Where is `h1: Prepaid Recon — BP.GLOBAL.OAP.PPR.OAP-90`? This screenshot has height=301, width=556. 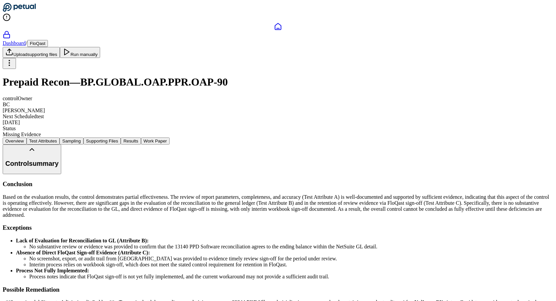
h1: Prepaid Recon — BP.GLOBAL.OAP.PPR.OAP-90 is located at coordinates (278, 82).